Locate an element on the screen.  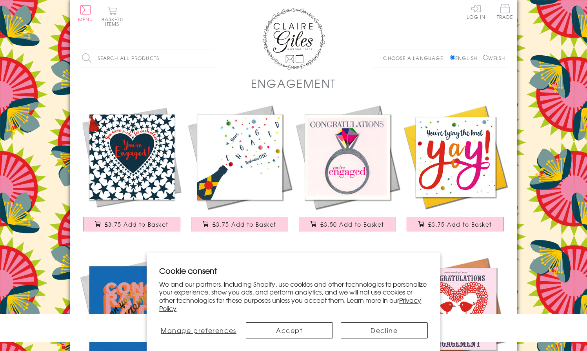
input: Search is located at coordinates (211, 58).